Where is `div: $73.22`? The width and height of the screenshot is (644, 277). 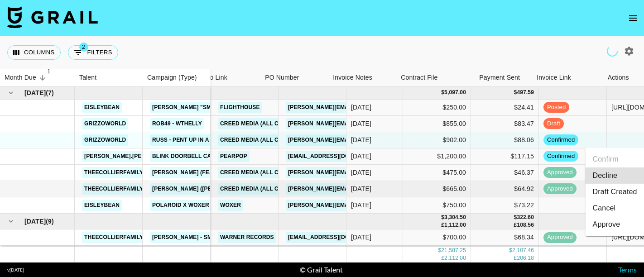
div: $73.22 is located at coordinates (505, 205).